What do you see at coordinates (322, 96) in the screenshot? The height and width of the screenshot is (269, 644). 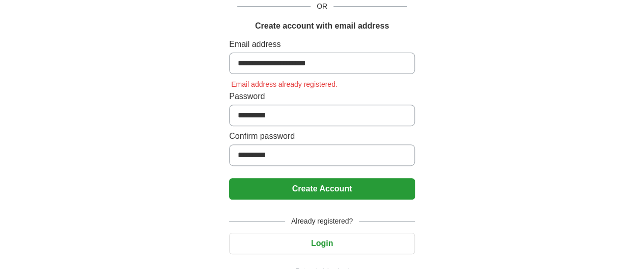 I see `label: Password` at bounding box center [322, 96].